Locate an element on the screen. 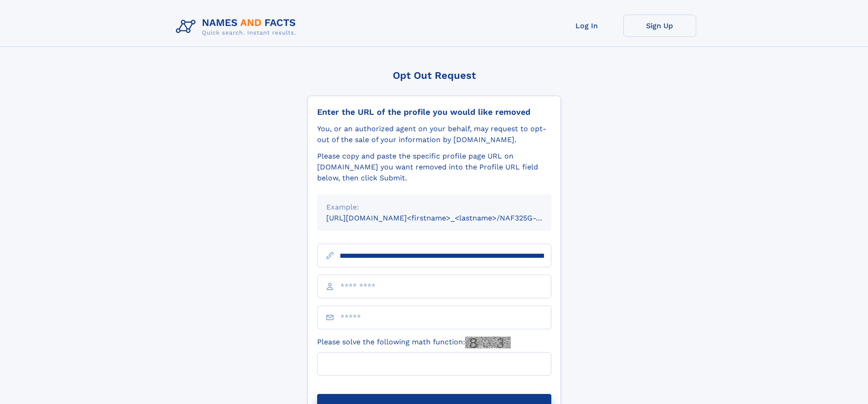 This screenshot has height=404, width=868. div: Enter the URL of the profile you would like removed is located at coordinates (434, 112).